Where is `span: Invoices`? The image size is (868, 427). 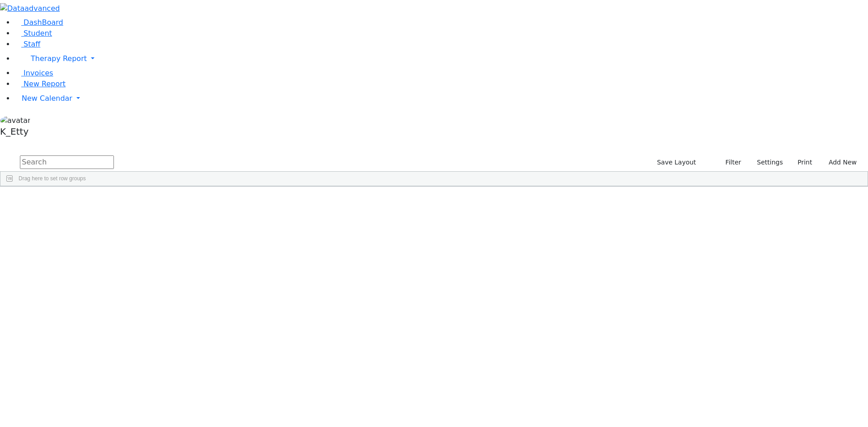
span: Invoices is located at coordinates (38, 73).